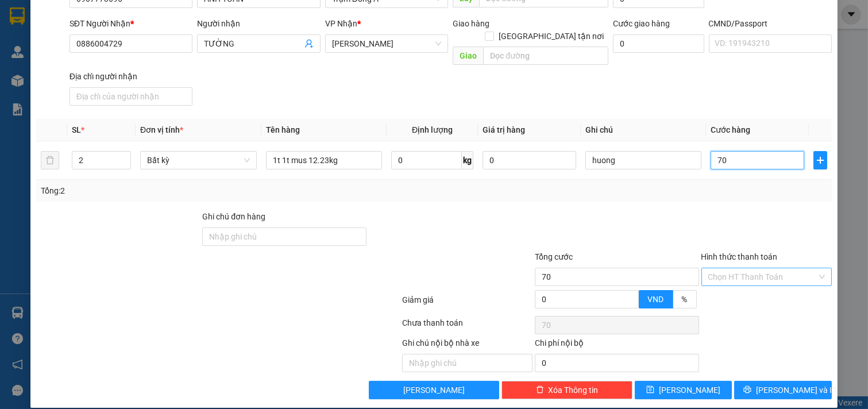  Describe the element at coordinates (730, 130) in the screenshot. I see `span: Cước hàng` at that location.